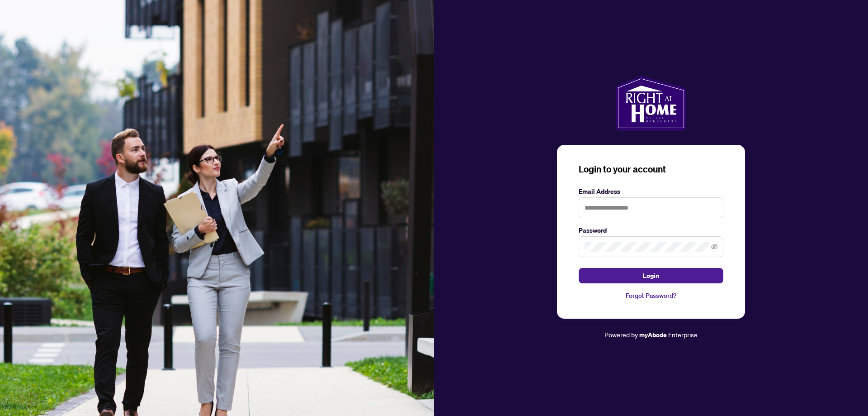 The width and height of the screenshot is (868, 416). What do you see at coordinates (714, 247) in the screenshot?
I see `span: eye-invisible` at bounding box center [714, 247].